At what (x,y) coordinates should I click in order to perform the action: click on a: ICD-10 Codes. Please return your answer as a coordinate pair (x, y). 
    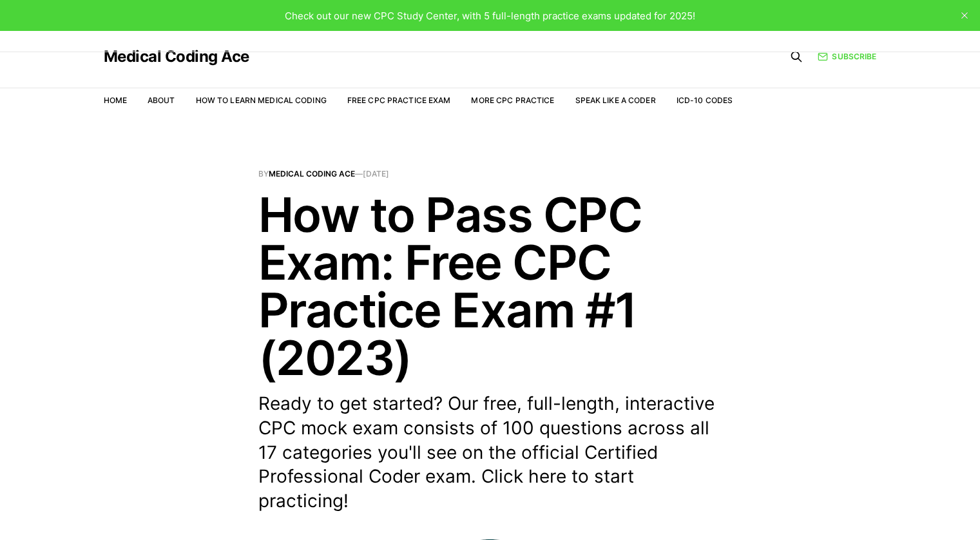
    Looking at the image, I should click on (704, 100).